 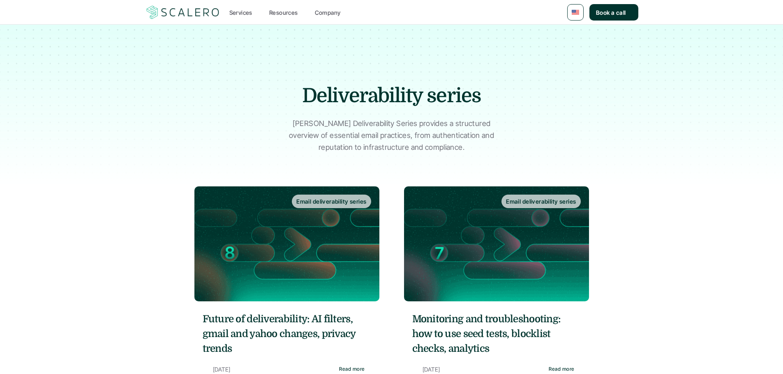 I want to click on img: Scalero company logo, so click(x=183, y=12).